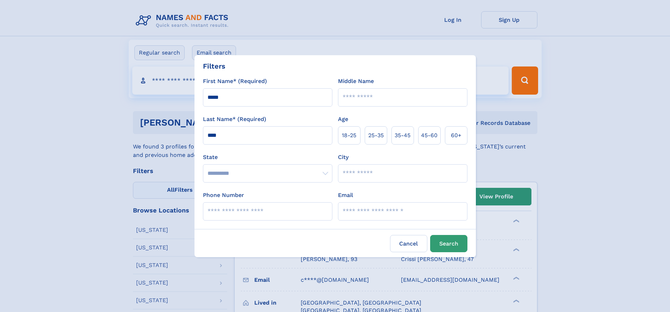  I want to click on span: 18‑25, so click(349, 136).